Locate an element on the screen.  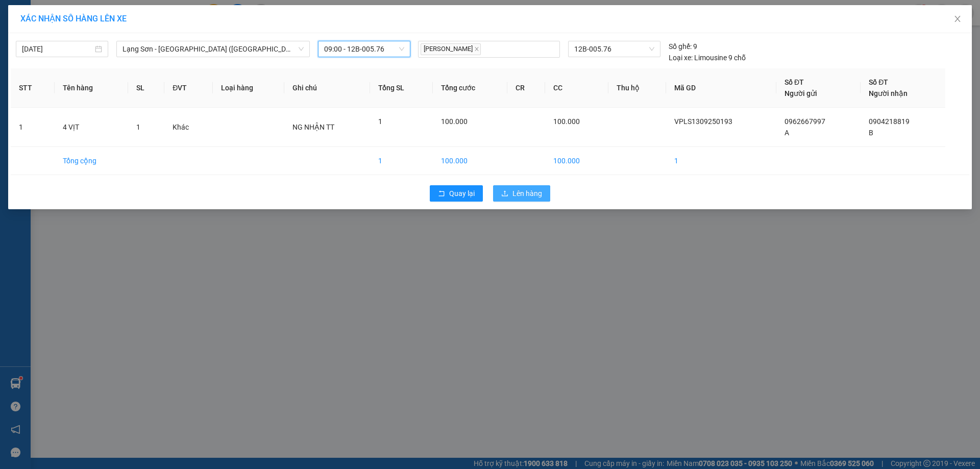
th: CR is located at coordinates (526, 87).